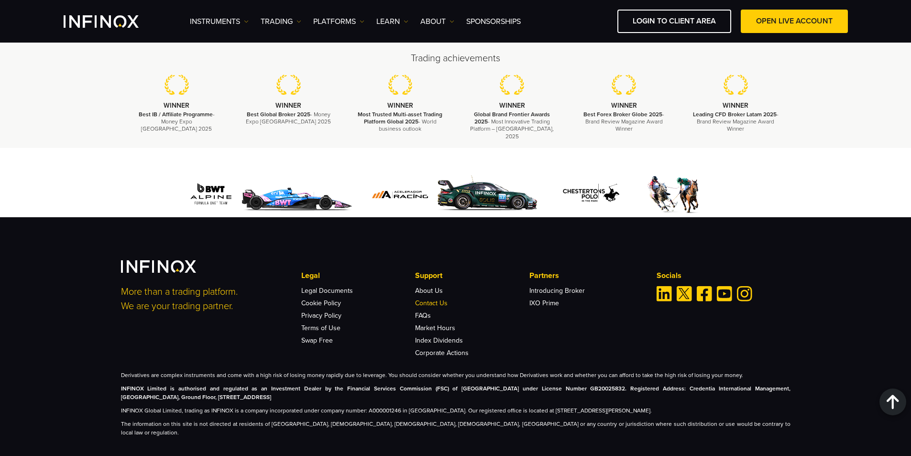 This screenshot has height=456, width=911. What do you see at coordinates (205, 299) in the screenshot?
I see `p: More than a trading platform. We are your trading partner.` at bounding box center [205, 299].